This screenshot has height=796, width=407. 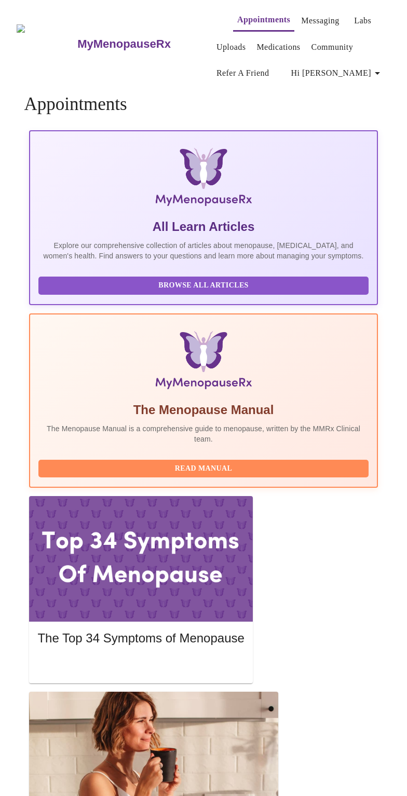 I want to click on h5: The Top 34 Symptoms of Menopause, so click(x=141, y=638).